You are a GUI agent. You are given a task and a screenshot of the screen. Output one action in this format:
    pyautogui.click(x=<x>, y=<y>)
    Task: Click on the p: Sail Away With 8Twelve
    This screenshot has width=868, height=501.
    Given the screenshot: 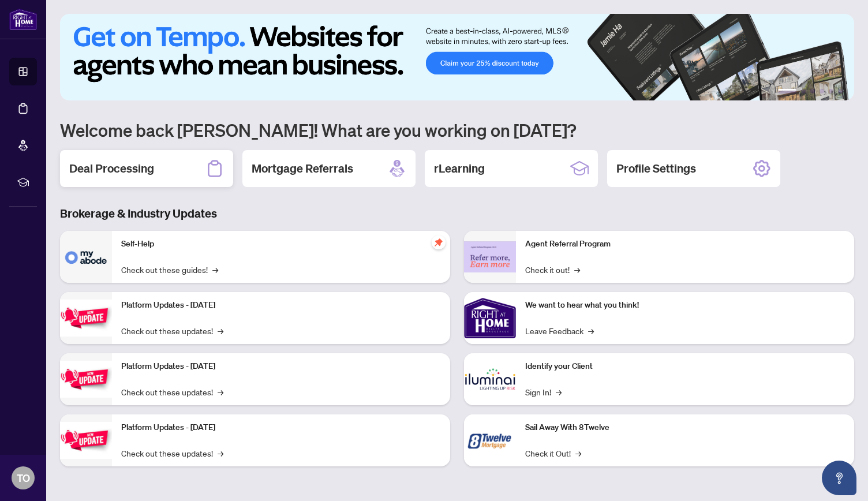 What is the action you would take?
    pyautogui.click(x=686, y=428)
    